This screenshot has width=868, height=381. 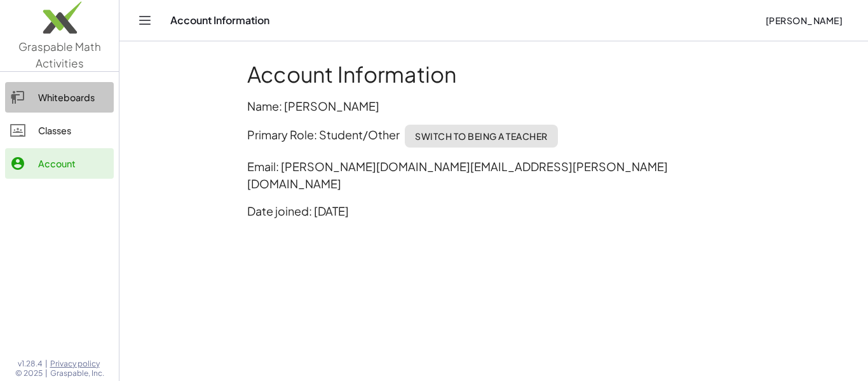 What do you see at coordinates (145, 20) in the screenshot?
I see `button: Toggle navigation` at bounding box center [145, 20].